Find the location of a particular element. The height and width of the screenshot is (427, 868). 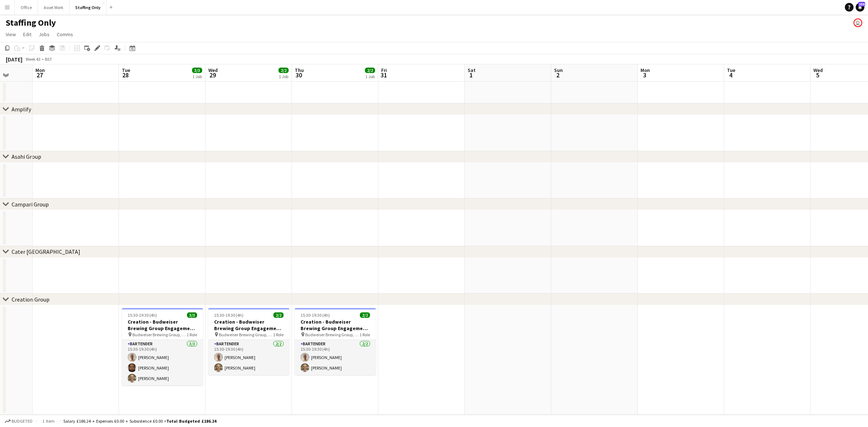

a: Jobs is located at coordinates (44, 35).